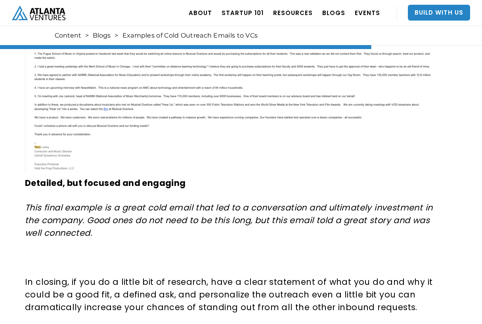  What do you see at coordinates (105, 183) in the screenshot?
I see `strong: Detailed, but focused and engaging` at bounding box center [105, 183].